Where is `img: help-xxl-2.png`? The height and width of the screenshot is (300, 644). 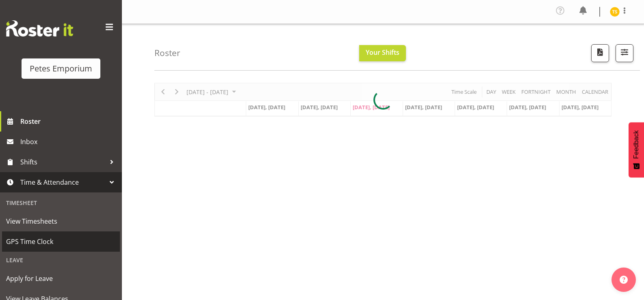 img: help-xxl-2.png is located at coordinates (624, 280).